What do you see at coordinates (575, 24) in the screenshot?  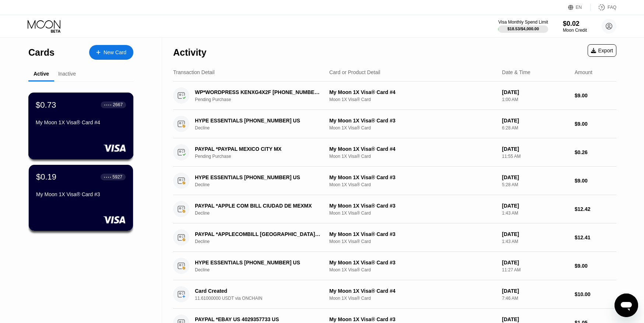 I see `div: $0.02` at bounding box center [575, 24].